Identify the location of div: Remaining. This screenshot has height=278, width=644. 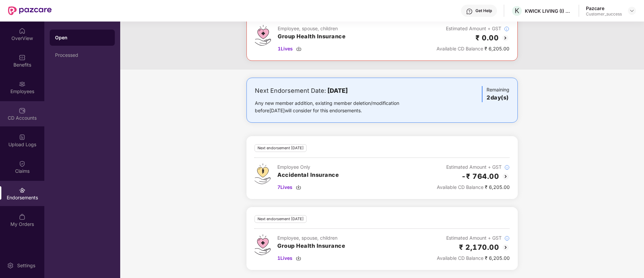
(496, 94).